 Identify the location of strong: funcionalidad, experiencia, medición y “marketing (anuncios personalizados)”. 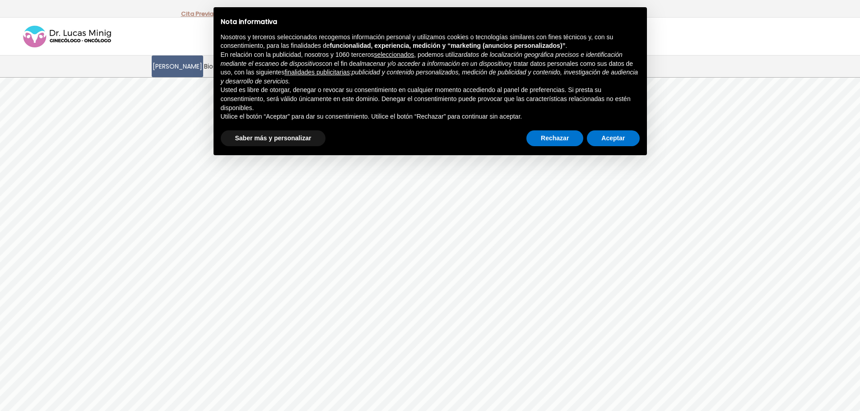
(448, 46).